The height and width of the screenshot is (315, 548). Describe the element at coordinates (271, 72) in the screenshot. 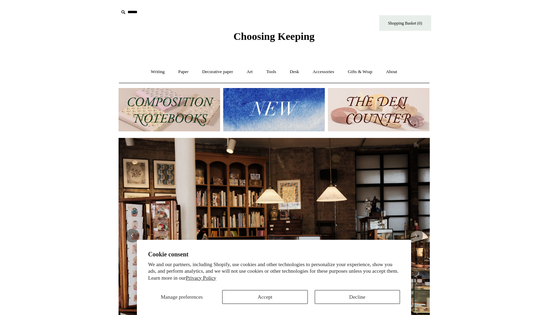

I see `a: Tools` at that location.